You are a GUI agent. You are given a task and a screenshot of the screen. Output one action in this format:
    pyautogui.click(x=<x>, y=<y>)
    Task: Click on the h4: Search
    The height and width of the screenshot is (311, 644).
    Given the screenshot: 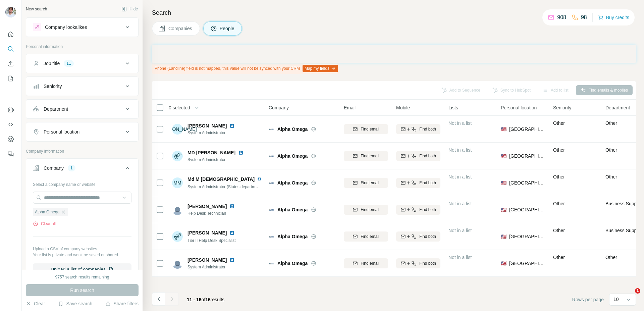 What is the action you would take?
    pyautogui.click(x=394, y=13)
    